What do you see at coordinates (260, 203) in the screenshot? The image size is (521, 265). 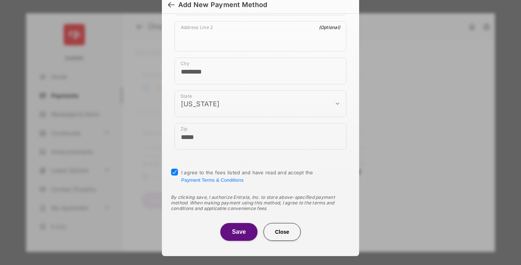 I see `div: By clicking save, I authorize Entrata, Inc. to store above-specified payment method. When making ...` at bounding box center [260, 203].